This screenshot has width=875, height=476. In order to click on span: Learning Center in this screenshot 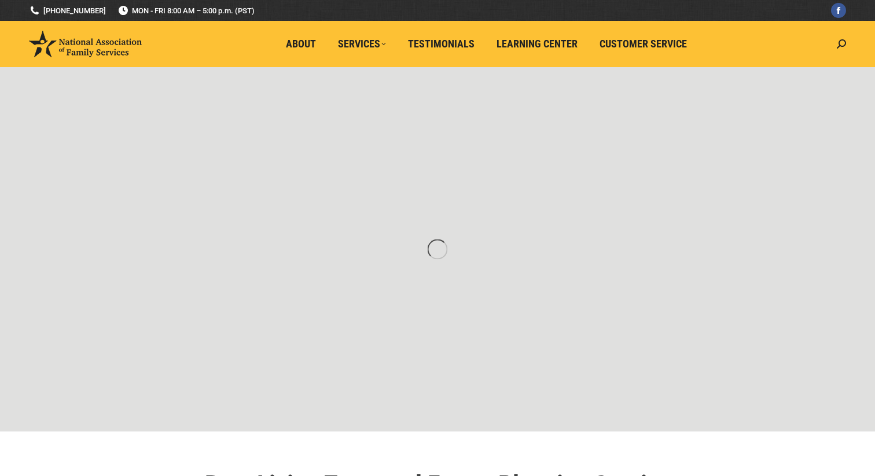, I will do `click(537, 44)`.